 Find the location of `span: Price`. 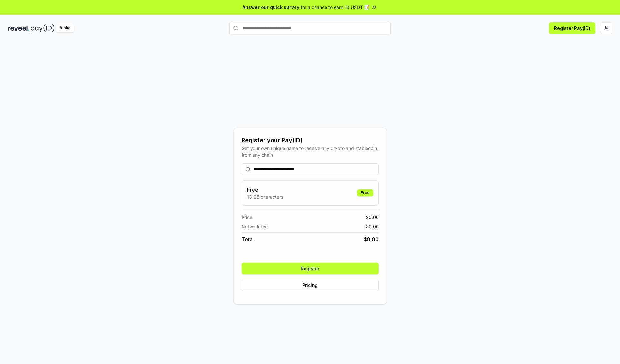

span: Price is located at coordinates (247, 217).